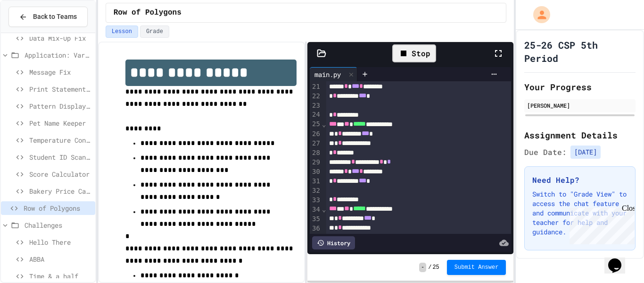  What do you see at coordinates (316, 238) in the screenshot?
I see `div: 37` at bounding box center [316, 238].